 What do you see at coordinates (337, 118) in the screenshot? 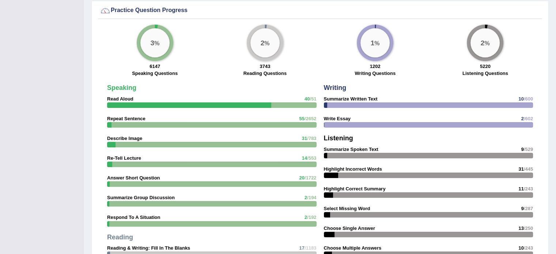
I see `strong: Write Essay` at bounding box center [337, 118].